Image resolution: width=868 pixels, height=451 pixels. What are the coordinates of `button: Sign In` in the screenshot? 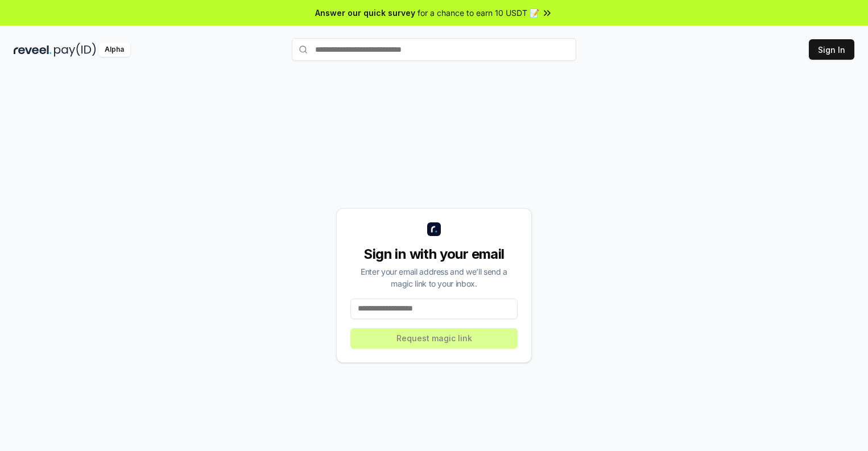 It's located at (831, 50).